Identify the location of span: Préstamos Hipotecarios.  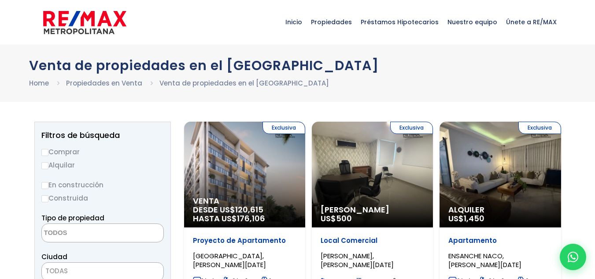
(400, 22).